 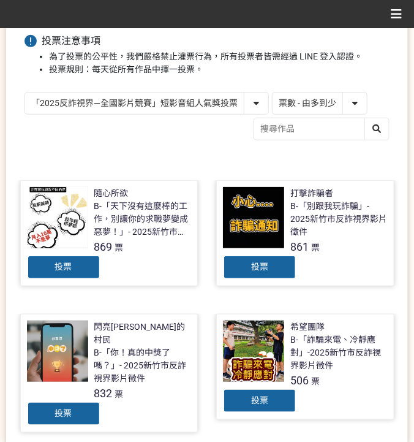 I want to click on span: 832, so click(x=104, y=393).